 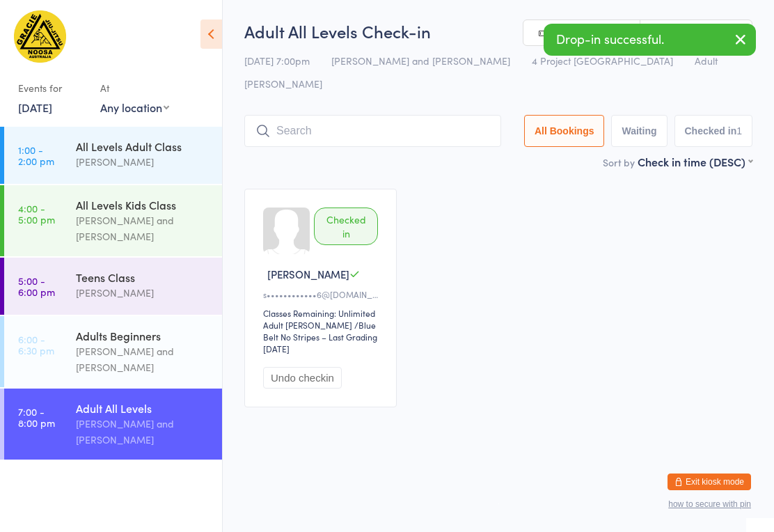 I want to click on time: 6:00 - 6:30 pm, so click(x=36, y=344).